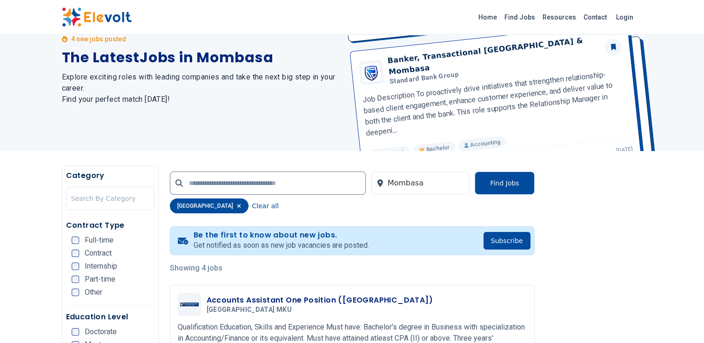  What do you see at coordinates (110, 317) in the screenshot?
I see `h5: Education Level` at bounding box center [110, 317].